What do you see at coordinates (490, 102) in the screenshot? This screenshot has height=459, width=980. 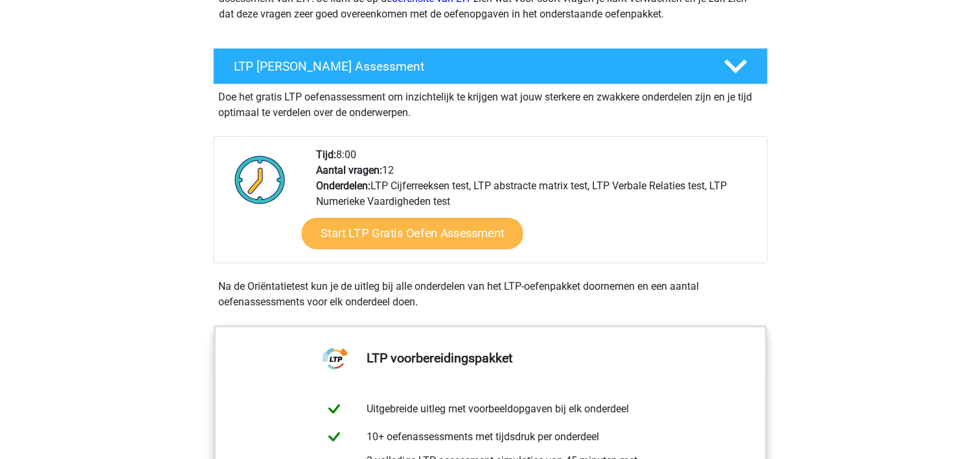 I see `div: Doe het gratis LTP oefenassessment om inzichtelijk te krijgen wat jouw sterkere en zwakkere onder...` at bounding box center [490, 102].